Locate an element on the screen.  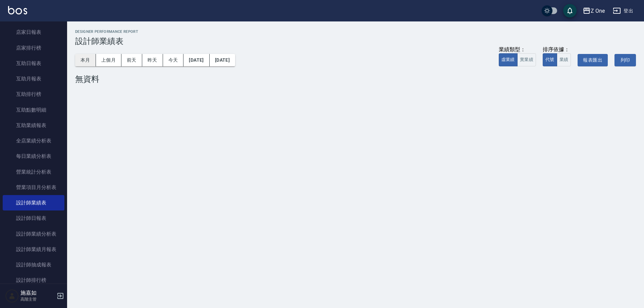
a: 互助日報表 is located at coordinates (33, 64).